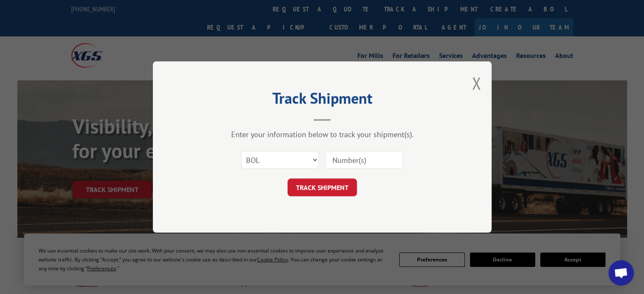 Image resolution: width=644 pixels, height=294 pixels. Describe the element at coordinates (476, 83) in the screenshot. I see `button: Close modal` at that location.